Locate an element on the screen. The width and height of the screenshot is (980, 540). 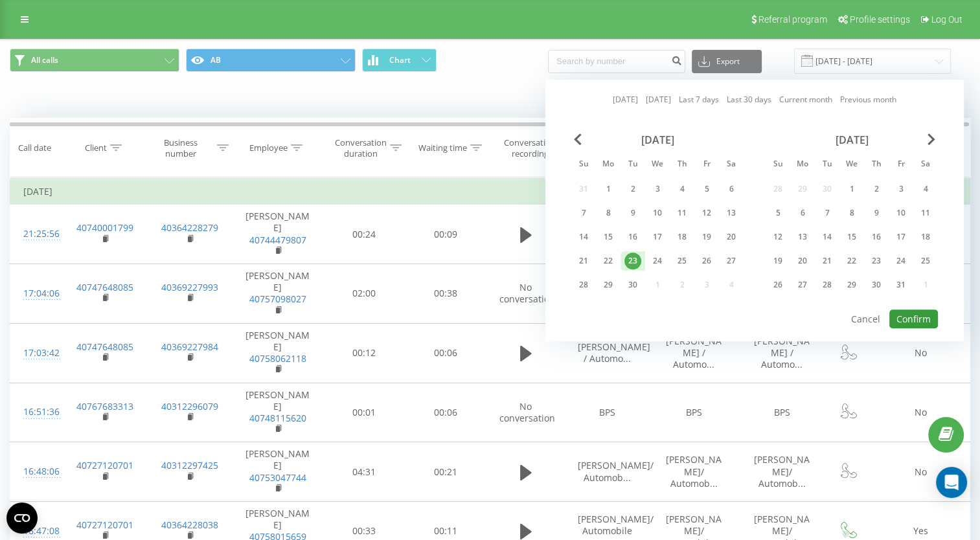
div: Sun Sep 7, 2025 is located at coordinates (583, 213).